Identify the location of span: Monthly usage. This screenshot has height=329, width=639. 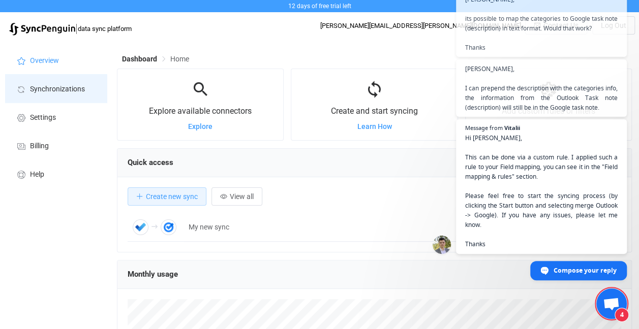
(152, 274).